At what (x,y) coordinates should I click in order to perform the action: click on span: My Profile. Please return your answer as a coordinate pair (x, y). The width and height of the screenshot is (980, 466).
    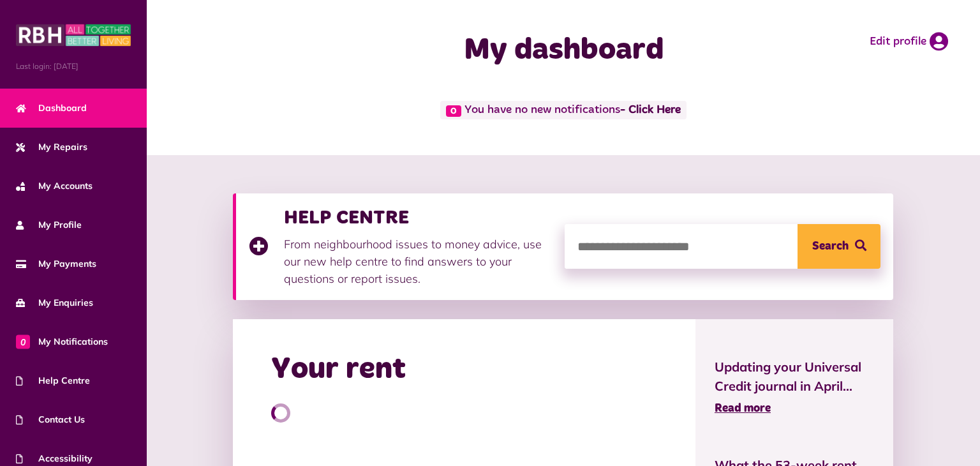
    Looking at the image, I should click on (48, 225).